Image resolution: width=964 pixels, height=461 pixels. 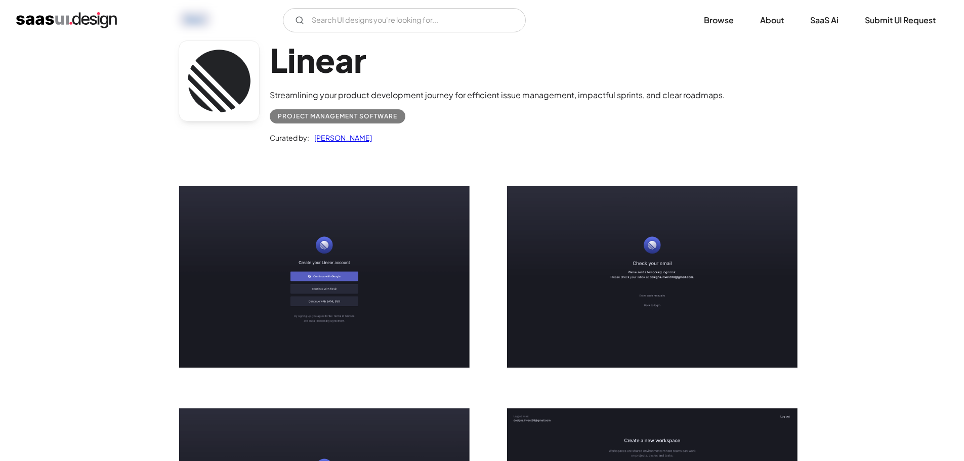 I want to click on a: home, so click(x=66, y=20).